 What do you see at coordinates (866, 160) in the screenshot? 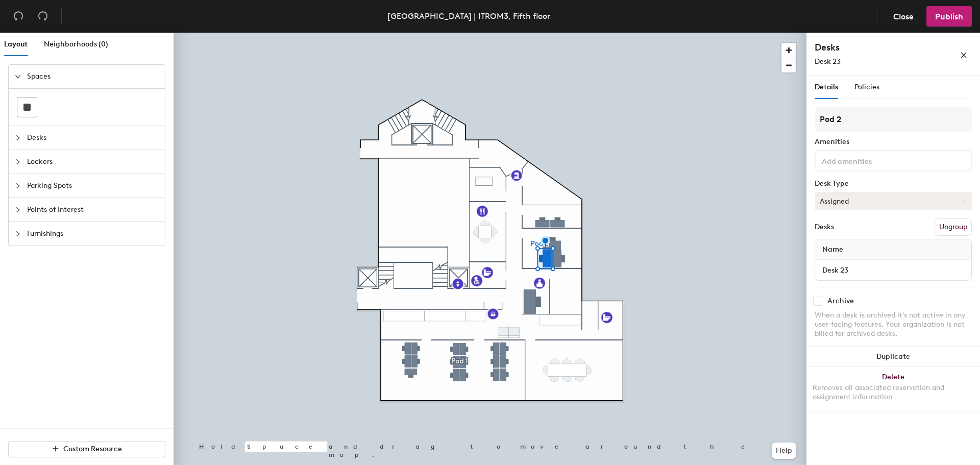
I see `input: Add amenities` at bounding box center [866, 160].